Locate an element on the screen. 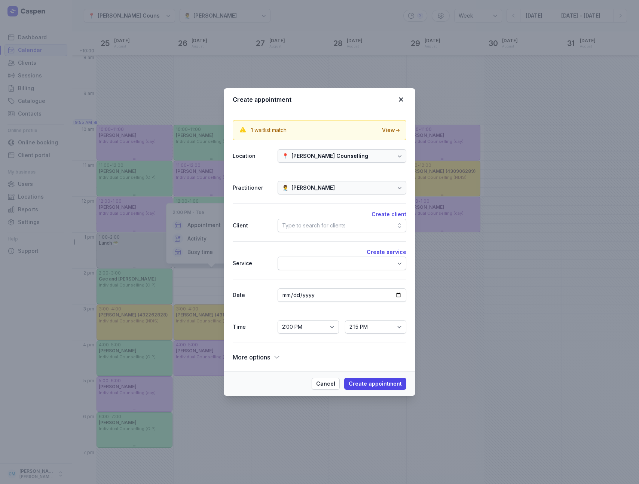 This screenshot has width=639, height=484. div: Time is located at coordinates (252, 327).